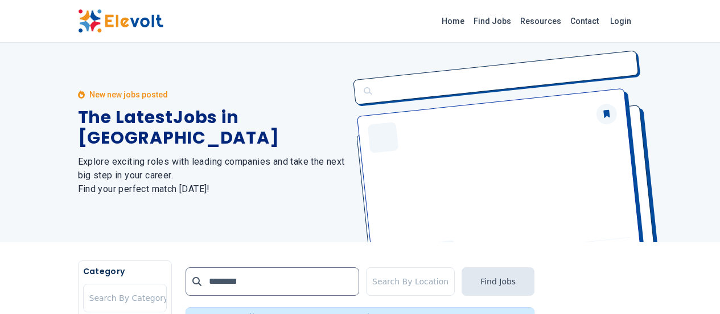 Image resolution: width=720 pixels, height=314 pixels. Describe the element at coordinates (453, 21) in the screenshot. I see `a: Home` at that location.